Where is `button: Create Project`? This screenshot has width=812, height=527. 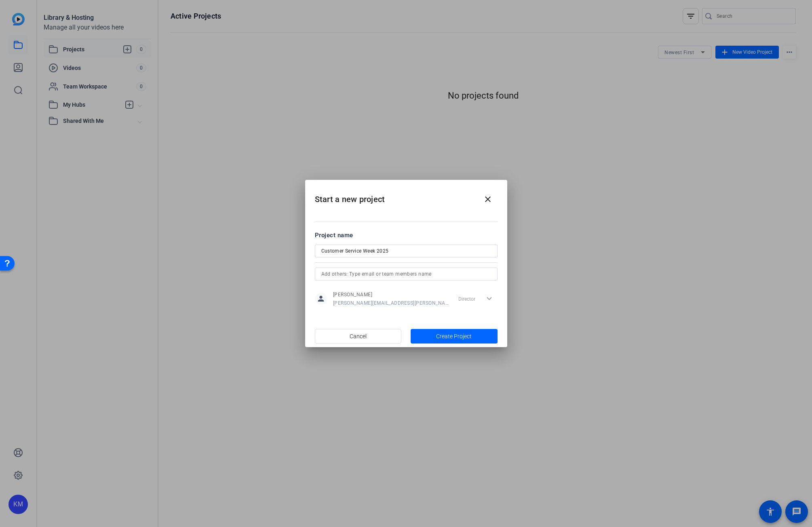 button: Create Project is located at coordinates (455, 336).